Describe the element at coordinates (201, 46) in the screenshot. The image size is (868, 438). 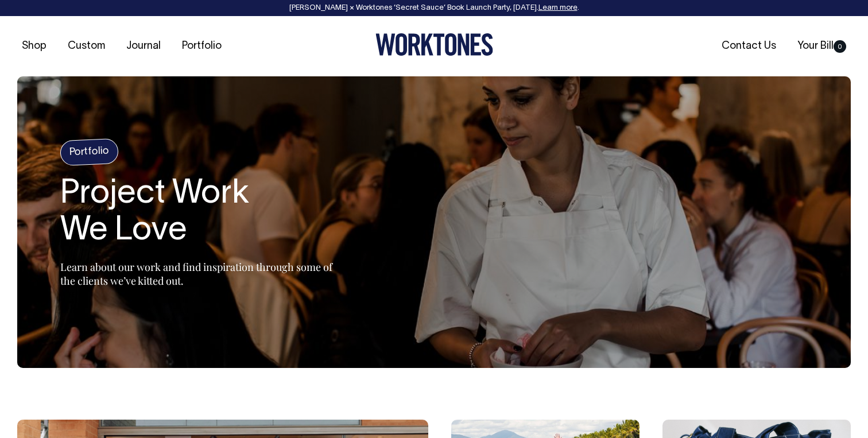
I see `a: Portfolio` at that location.